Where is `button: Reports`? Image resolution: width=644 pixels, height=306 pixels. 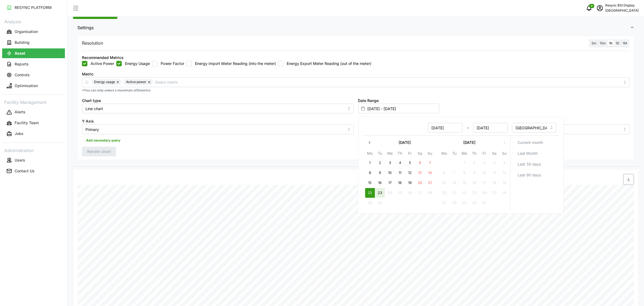 button: Reports is located at coordinates (34, 64).